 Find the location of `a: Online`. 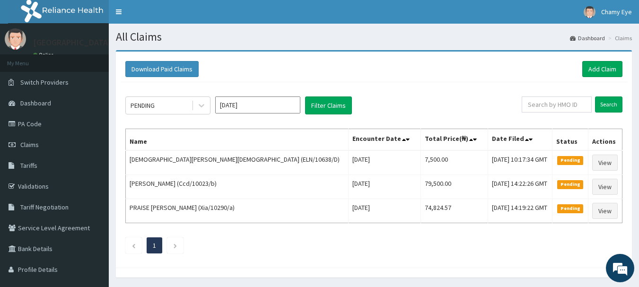

a: Online is located at coordinates (44, 55).